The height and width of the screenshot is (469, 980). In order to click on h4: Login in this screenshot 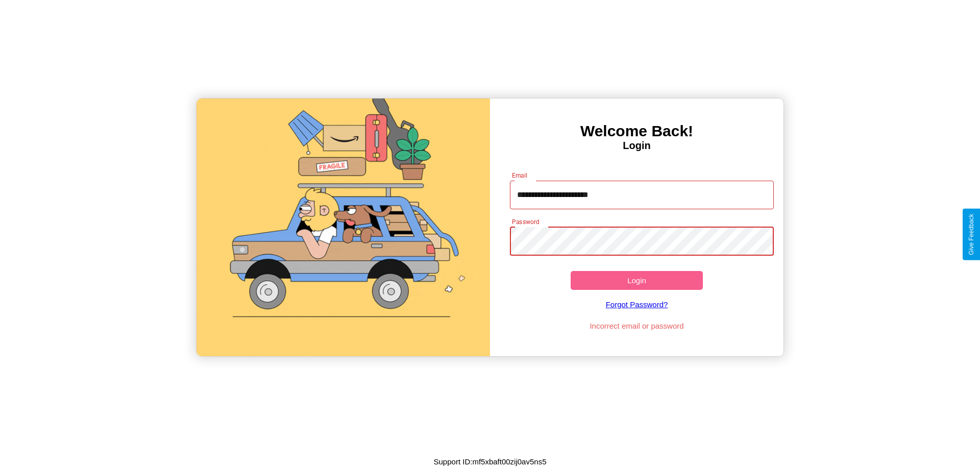, I will do `click(636, 146)`.